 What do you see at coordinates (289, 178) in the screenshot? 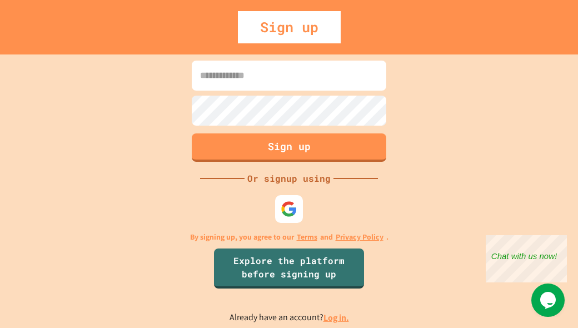
I see `div: Or signup using` at bounding box center [289, 178].